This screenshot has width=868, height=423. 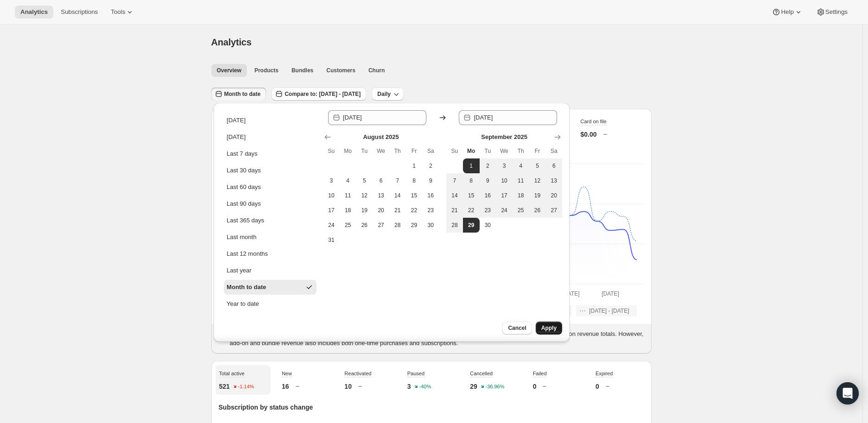 I want to click on button: Saturday August 30 2025, so click(x=431, y=225).